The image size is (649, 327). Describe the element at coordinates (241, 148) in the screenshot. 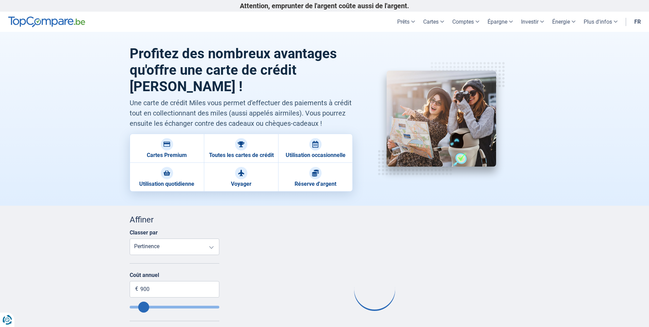

I see `a: Toutes les cartes de crédit Toutes les cartes de crédit` at that location.